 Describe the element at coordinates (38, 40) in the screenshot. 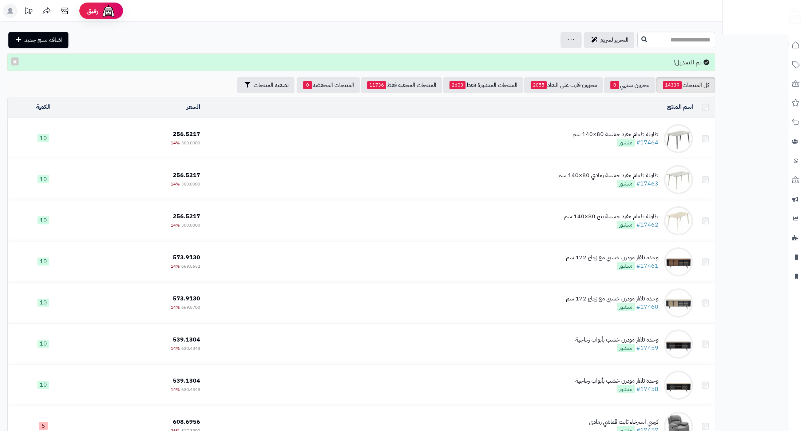

I see `a: اضافة منتج جديد` at that location.